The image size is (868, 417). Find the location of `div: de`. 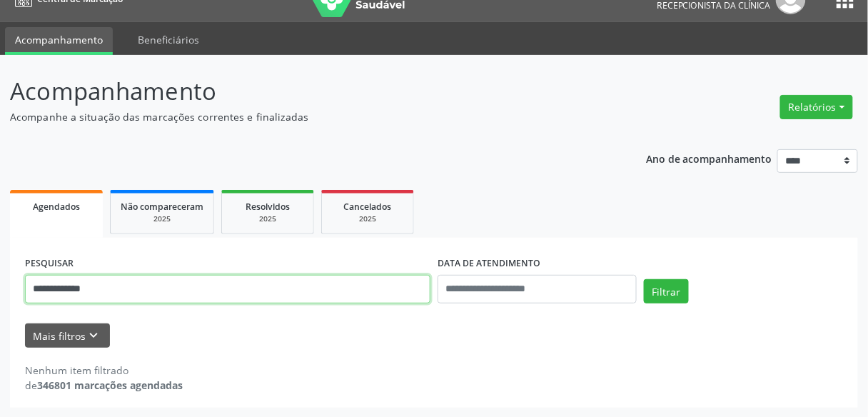

div: de is located at coordinates (104, 384).